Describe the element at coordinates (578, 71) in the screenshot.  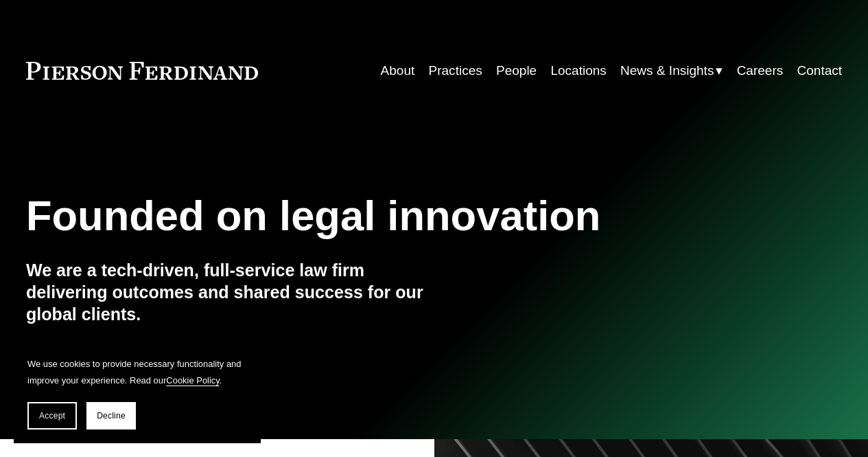
I see `a: Locations` at that location.